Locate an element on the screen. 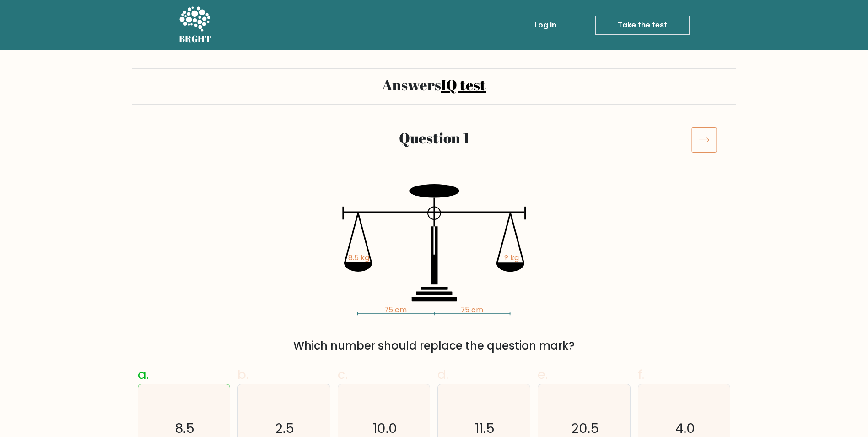 The height and width of the screenshot is (437, 868). h5: BRGHT is located at coordinates (196, 39).